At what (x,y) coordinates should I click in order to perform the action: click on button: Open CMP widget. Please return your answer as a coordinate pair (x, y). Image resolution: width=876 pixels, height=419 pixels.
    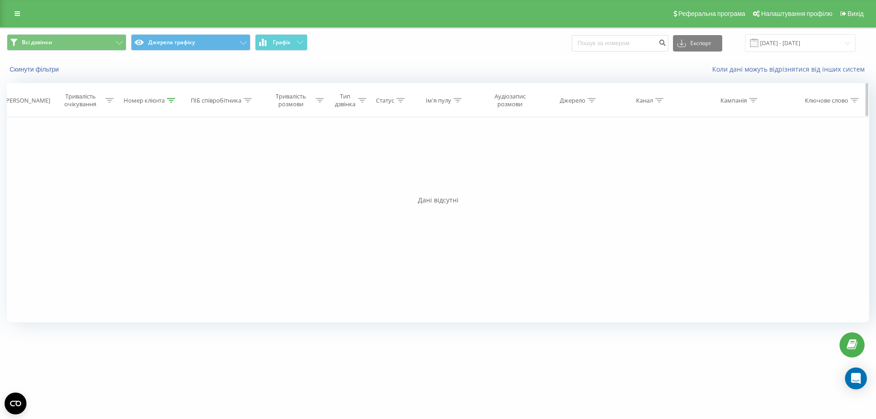
    Looking at the image, I should click on (16, 404).